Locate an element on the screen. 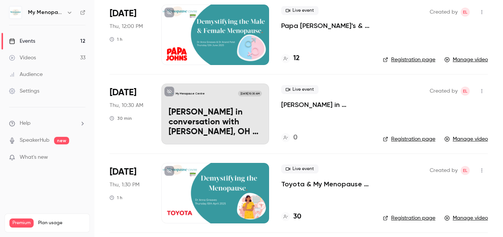  div: Apr 10 Thu, 1:30 PM (Europe/London) is located at coordinates (129, 193).